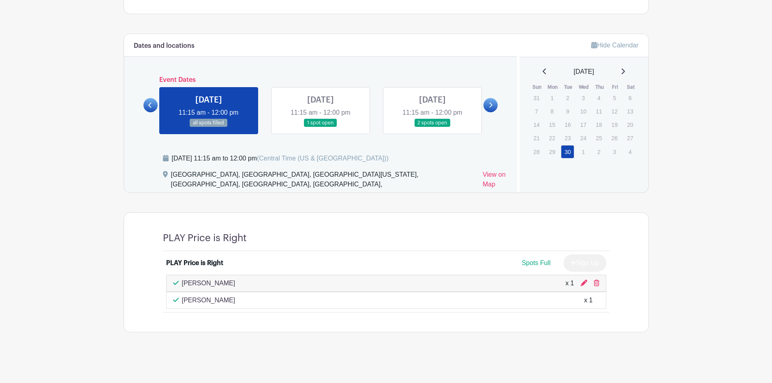 Image resolution: width=772 pixels, height=383 pixels. Describe the element at coordinates (495, 181) in the screenshot. I see `a: View on Map` at that location.